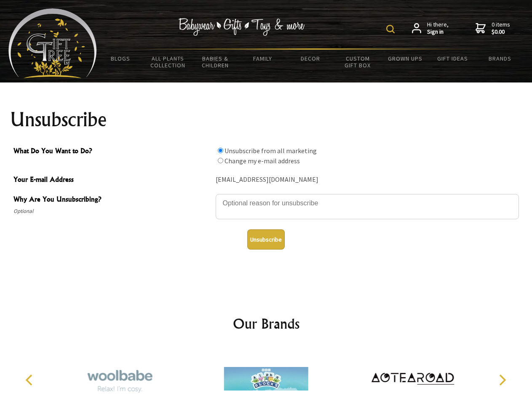  What do you see at coordinates (263, 58) in the screenshot?
I see `a: Family` at bounding box center [263, 58].